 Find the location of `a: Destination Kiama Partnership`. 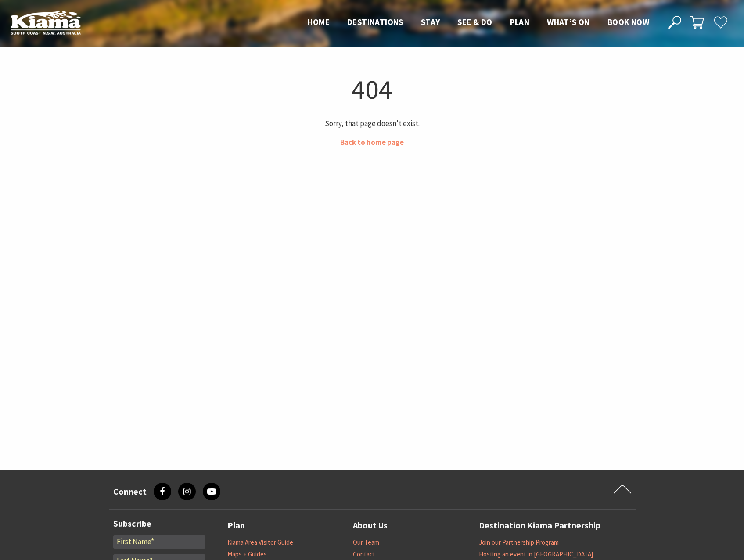

a: Destination Kiama Partnership is located at coordinates (539, 525).